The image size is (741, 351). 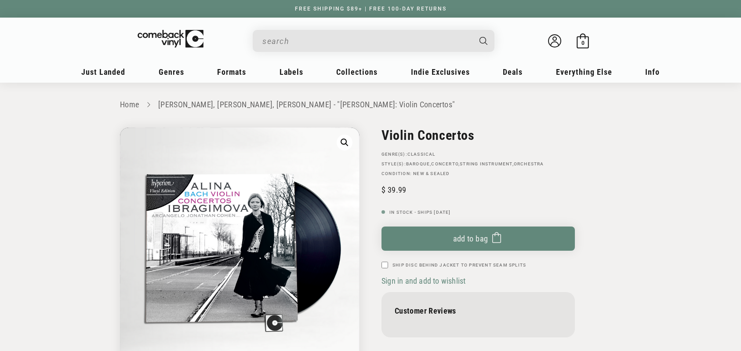 What do you see at coordinates (374, 41) in the screenshot?
I see `div: Search` at bounding box center [374, 41].